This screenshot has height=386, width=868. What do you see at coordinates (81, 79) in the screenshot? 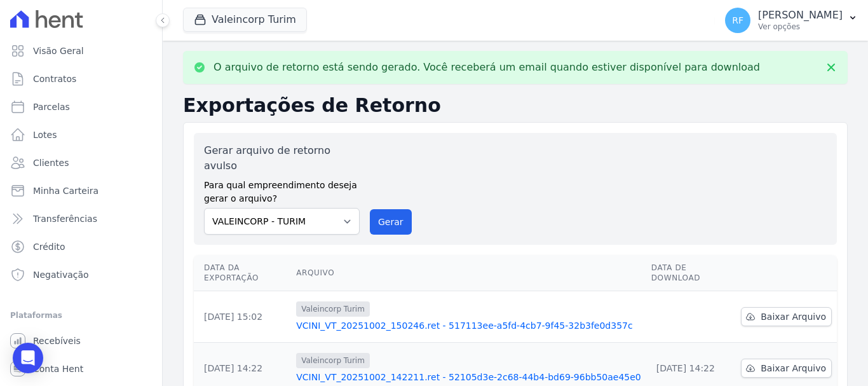
I see `a: Contratos` at bounding box center [81, 79].